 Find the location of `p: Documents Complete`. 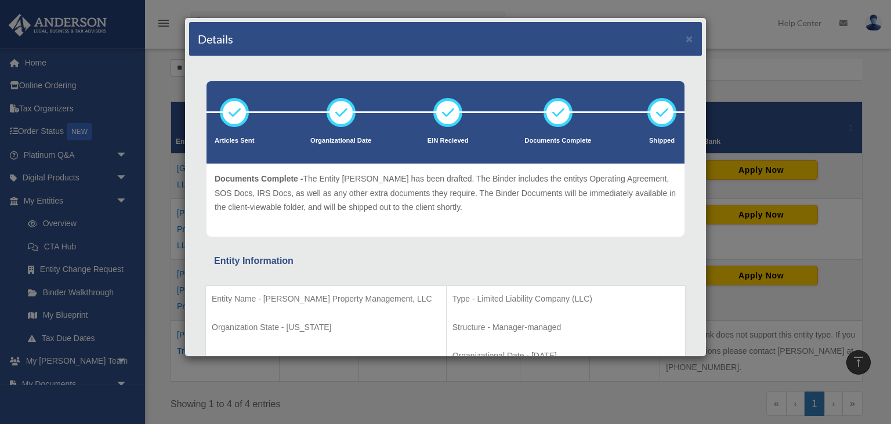

p: Documents Complete is located at coordinates (558, 141).